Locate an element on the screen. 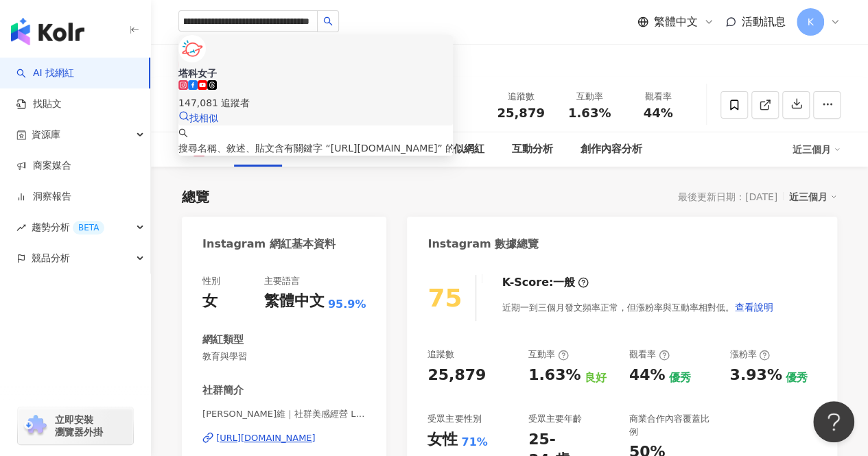  div: 受眾主要年齡 is located at coordinates (555, 419).